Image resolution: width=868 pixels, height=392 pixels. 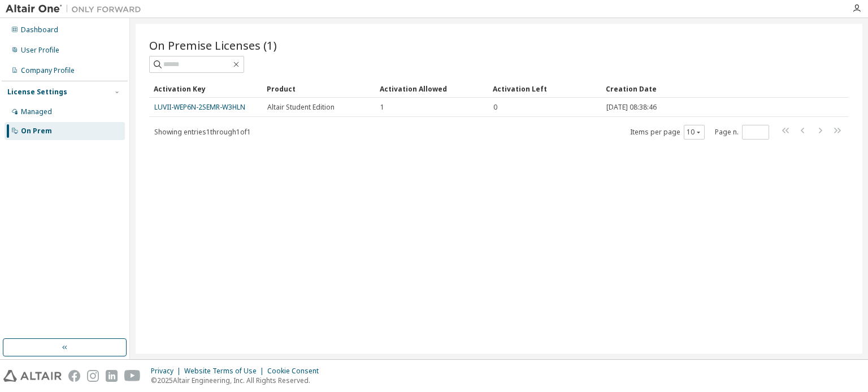 I want to click on div: Activation Left, so click(x=544, y=89).